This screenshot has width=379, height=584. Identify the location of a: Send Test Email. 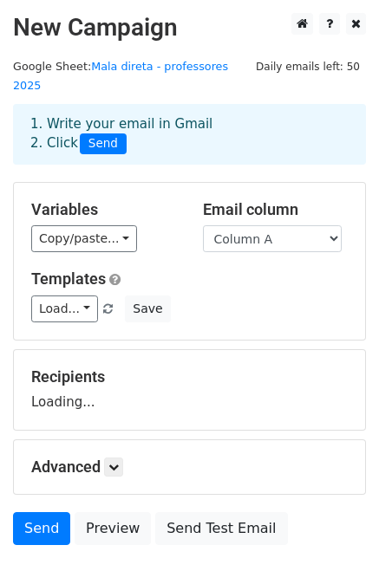
(221, 529).